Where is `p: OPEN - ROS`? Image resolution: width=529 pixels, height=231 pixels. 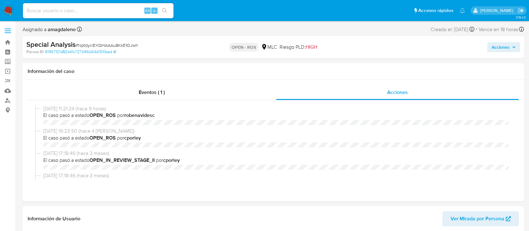 p: OPEN - ROS is located at coordinates (244, 47).